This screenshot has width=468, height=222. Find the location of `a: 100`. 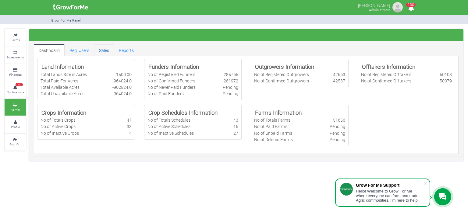

a: 100 is located at coordinates (411, 9).